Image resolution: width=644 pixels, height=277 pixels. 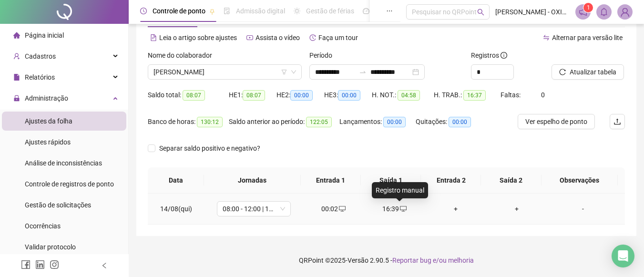 I want to click on footer: QRPoint © 2025 - 2.90.5 -, so click(x=386, y=260).